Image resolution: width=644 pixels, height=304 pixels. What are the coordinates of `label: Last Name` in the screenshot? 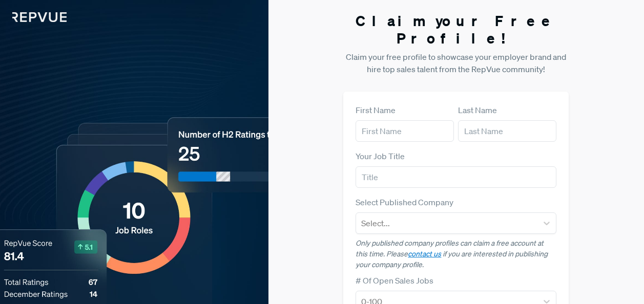 It's located at (477, 110).